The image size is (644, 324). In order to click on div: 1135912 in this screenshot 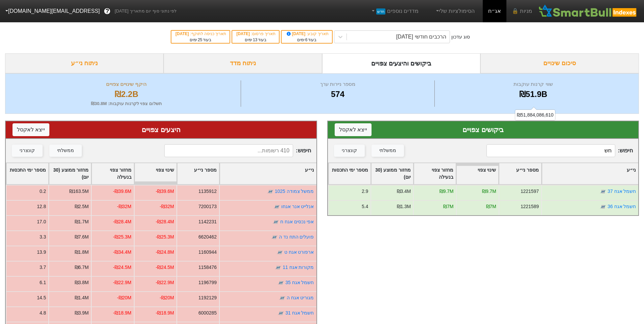, I will do `click(207, 192)`.